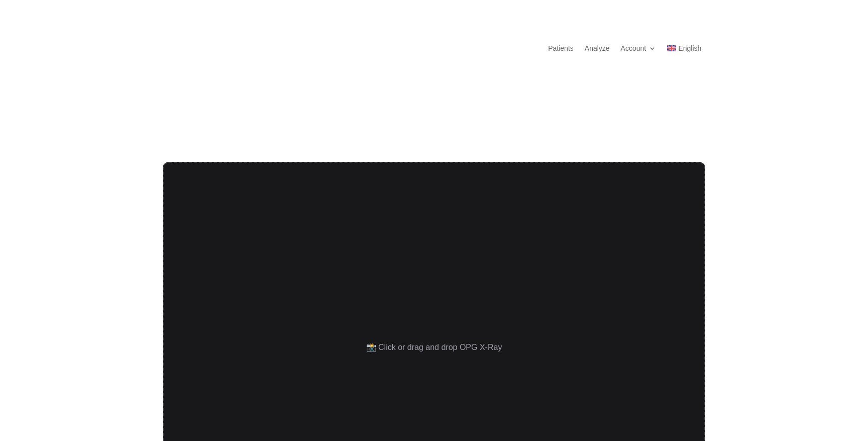 The height and width of the screenshot is (441, 868). Describe the element at coordinates (639, 50) in the screenshot. I see `a: Account` at that location.